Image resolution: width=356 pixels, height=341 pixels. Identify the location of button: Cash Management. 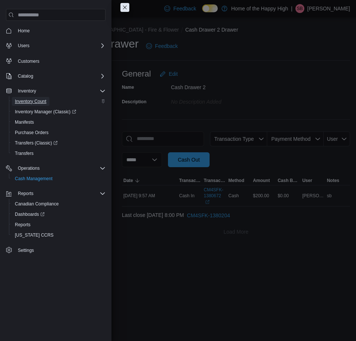
(59, 179).